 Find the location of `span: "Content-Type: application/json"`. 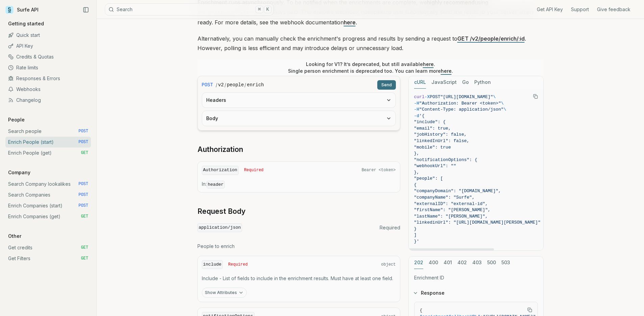

span: "Content-Type: application/json" is located at coordinates (462, 109).